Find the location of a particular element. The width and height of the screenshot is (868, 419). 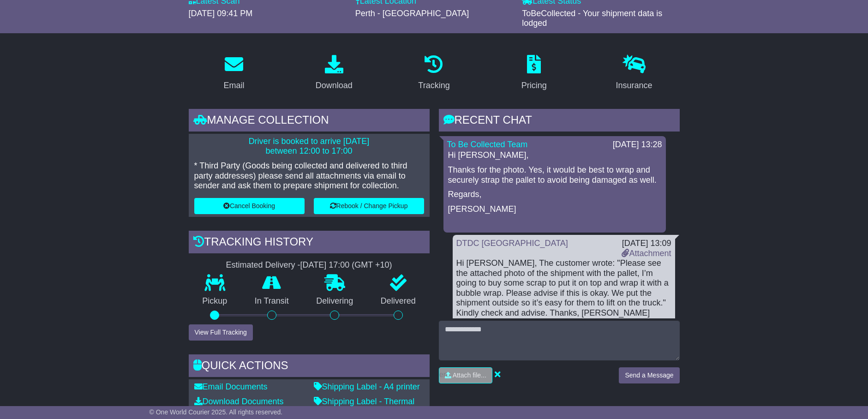

a: Insurance is located at coordinates (634, 73).